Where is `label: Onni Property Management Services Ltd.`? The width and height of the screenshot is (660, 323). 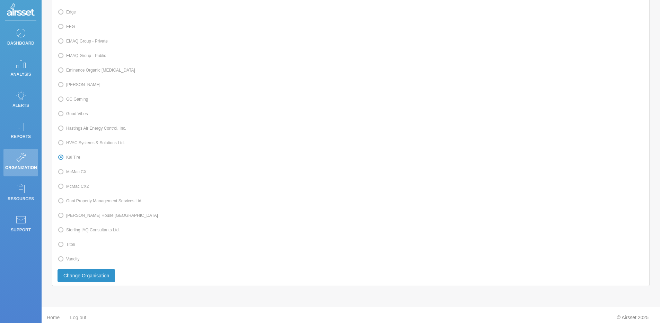 label: Onni Property Management Services Ltd. is located at coordinates (100, 201).